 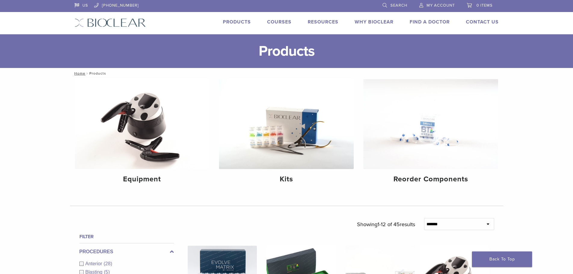 What do you see at coordinates (374, 22) in the screenshot?
I see `a: Why Bioclear` at bounding box center [374, 22].